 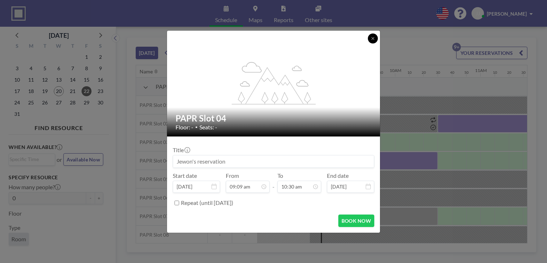 I want to click on span: Seats: -, so click(x=208, y=127).